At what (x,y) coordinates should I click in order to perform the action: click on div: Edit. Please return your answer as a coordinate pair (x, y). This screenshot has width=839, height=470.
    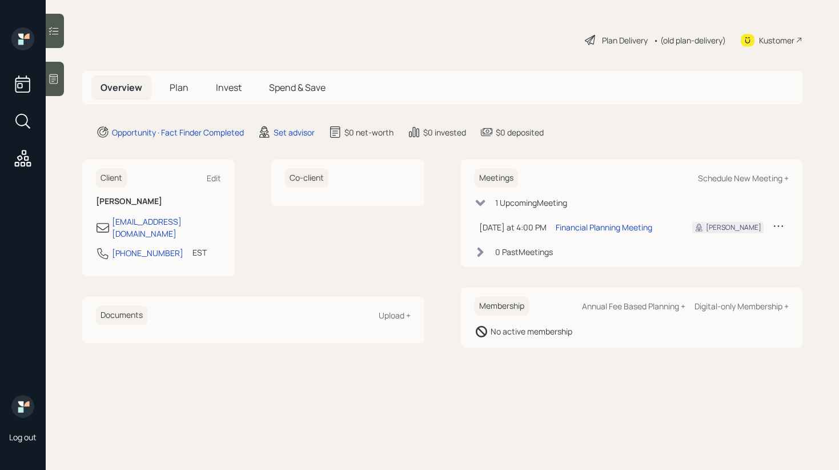
    Looking at the image, I should click on (214, 178).